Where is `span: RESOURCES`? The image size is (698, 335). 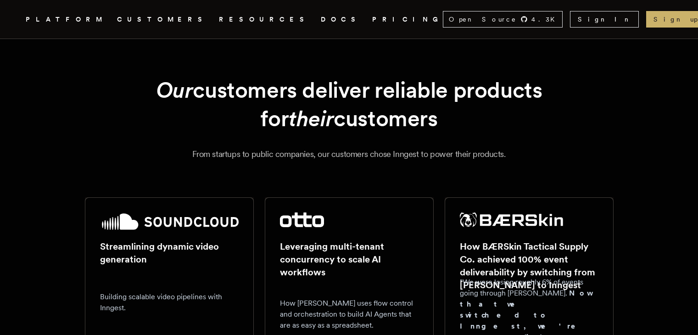 span: RESOURCES is located at coordinates (264, 19).